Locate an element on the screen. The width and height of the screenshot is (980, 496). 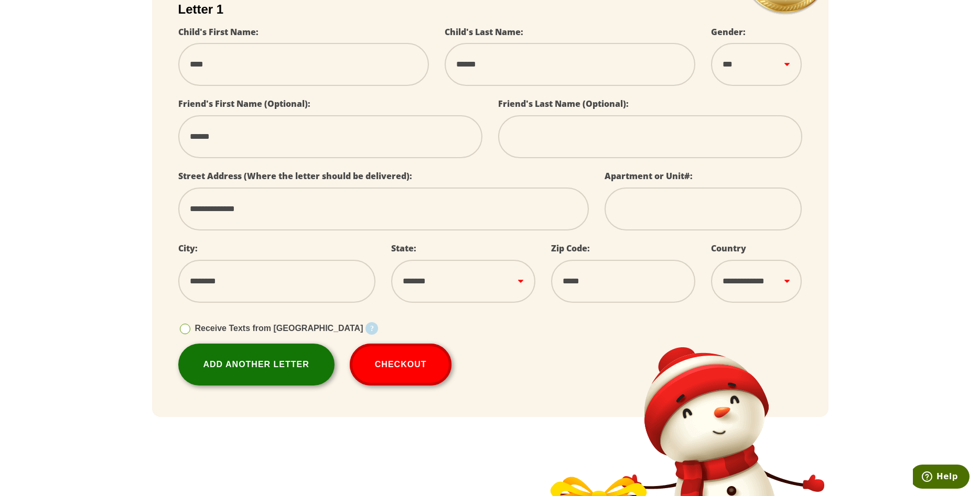
label: Child's First Name: is located at coordinates (218, 32).